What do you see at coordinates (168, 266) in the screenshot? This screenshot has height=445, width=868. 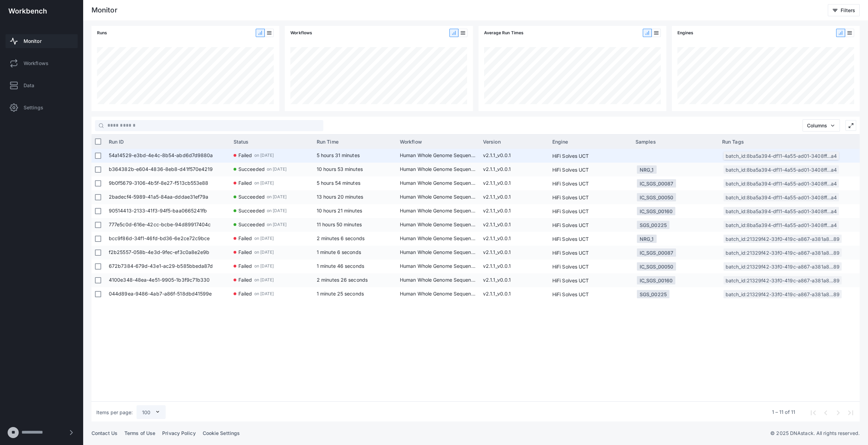 I see `span: 672b7384-679d-43e1-ac29-b585bbeda87d` at bounding box center [168, 266].